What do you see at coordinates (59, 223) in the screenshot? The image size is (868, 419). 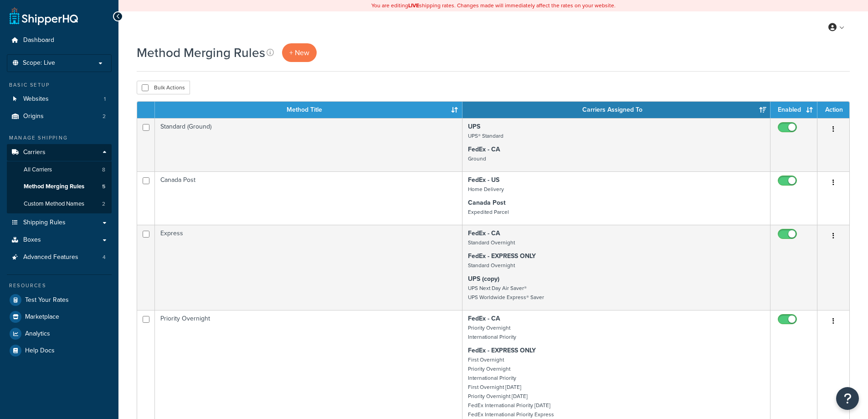 I see `a: Shipping Rules` at bounding box center [59, 223].